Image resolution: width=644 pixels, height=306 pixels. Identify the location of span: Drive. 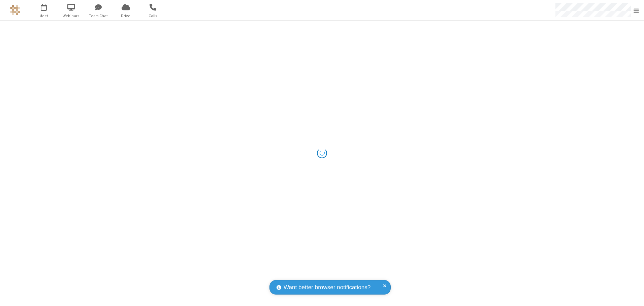
(126, 16).